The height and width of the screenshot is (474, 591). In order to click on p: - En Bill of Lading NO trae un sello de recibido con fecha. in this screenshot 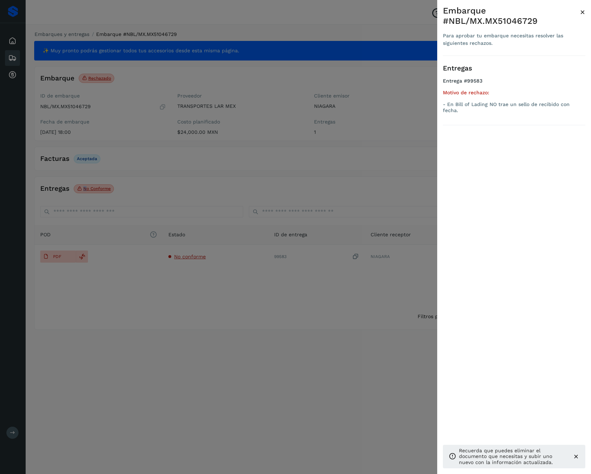, I will do `click(514, 108)`.